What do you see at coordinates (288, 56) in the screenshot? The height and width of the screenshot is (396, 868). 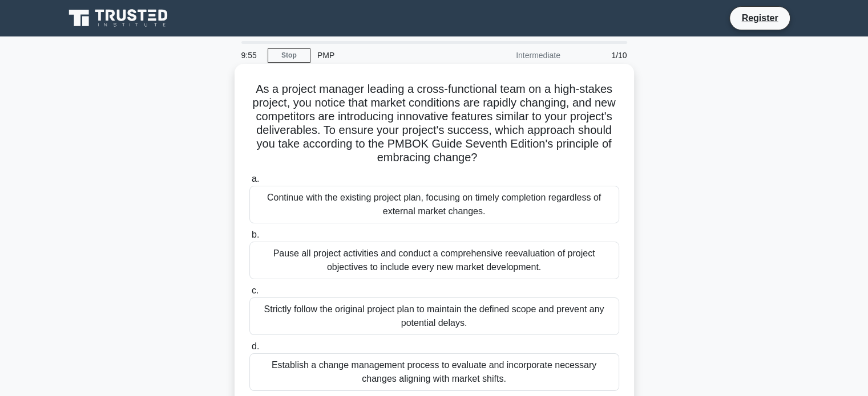 I see `a: Stop` at bounding box center [288, 56].